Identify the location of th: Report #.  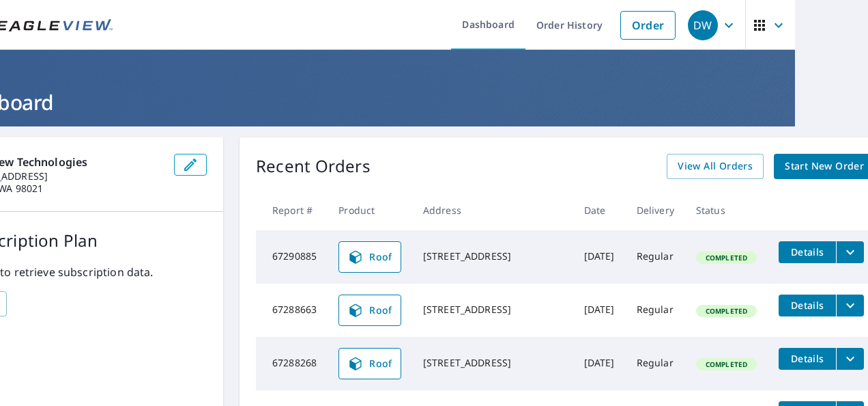
(291, 210).